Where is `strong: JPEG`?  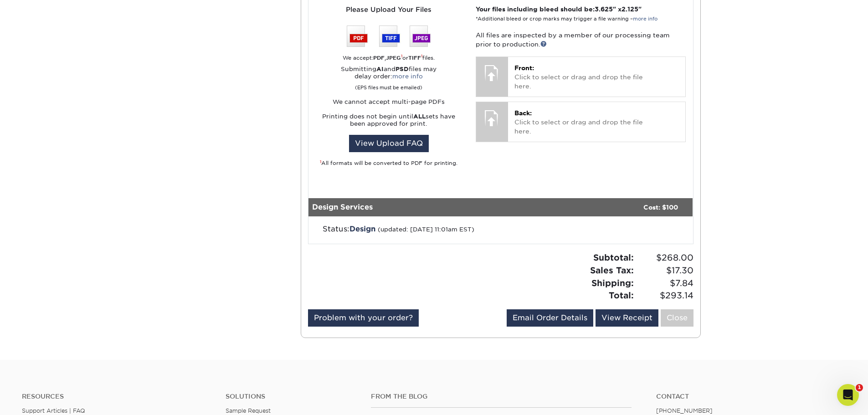
strong: JPEG is located at coordinates (393, 58).